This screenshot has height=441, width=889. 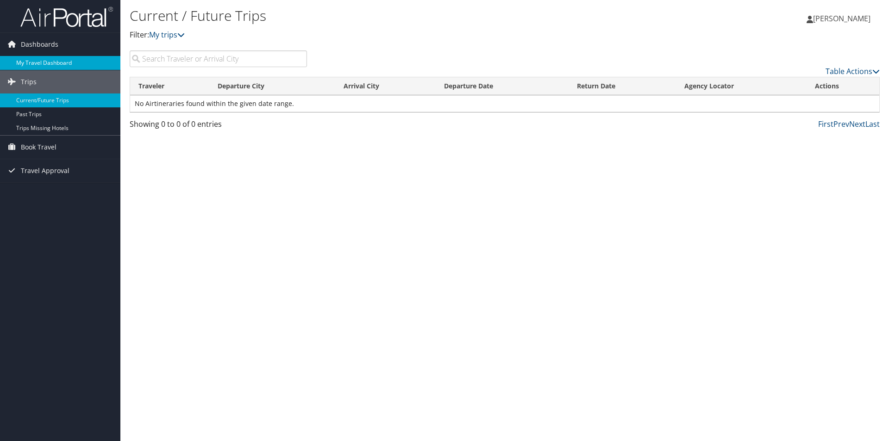 I want to click on th: Departure Date: activate to sort column descending, so click(x=502, y=86).